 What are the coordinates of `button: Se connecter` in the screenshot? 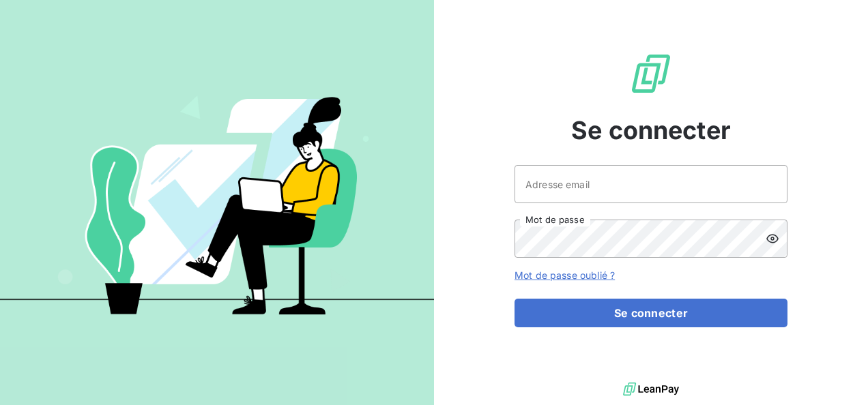 It's located at (651, 313).